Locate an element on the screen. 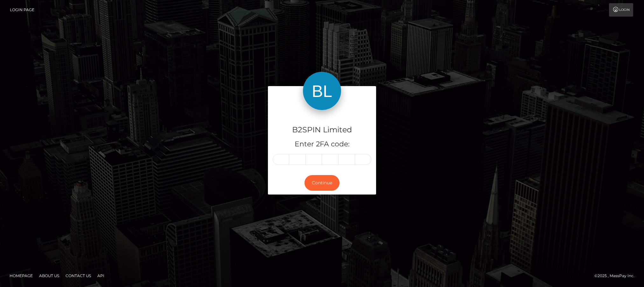 The width and height of the screenshot is (644, 287). h4: B2SPIN Limited is located at coordinates (322, 130).